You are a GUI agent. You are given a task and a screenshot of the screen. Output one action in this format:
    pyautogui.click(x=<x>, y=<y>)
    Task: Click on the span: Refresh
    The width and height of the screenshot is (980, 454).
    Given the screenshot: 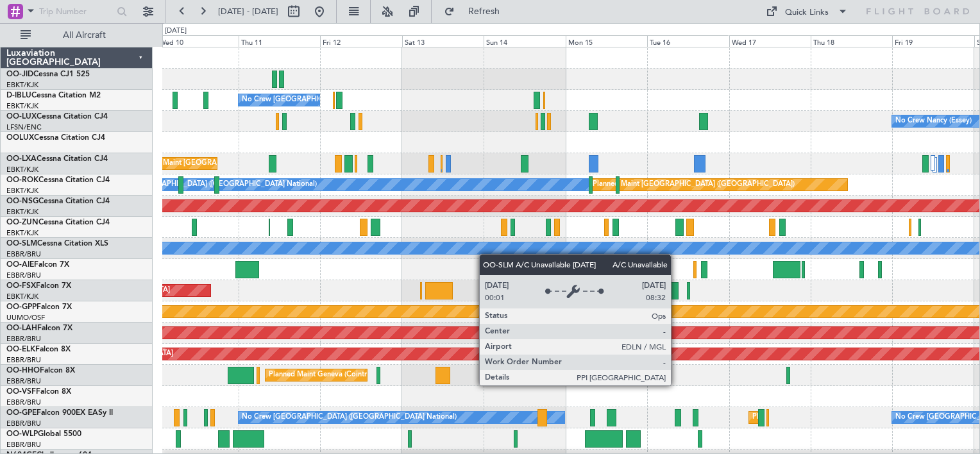 What is the action you would take?
    pyautogui.click(x=484, y=11)
    